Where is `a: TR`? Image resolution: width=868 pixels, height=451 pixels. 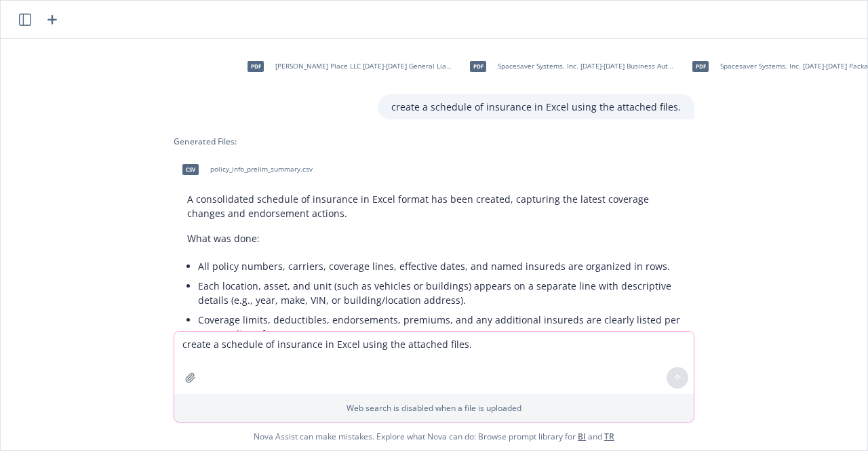
a: TR is located at coordinates (609, 436).